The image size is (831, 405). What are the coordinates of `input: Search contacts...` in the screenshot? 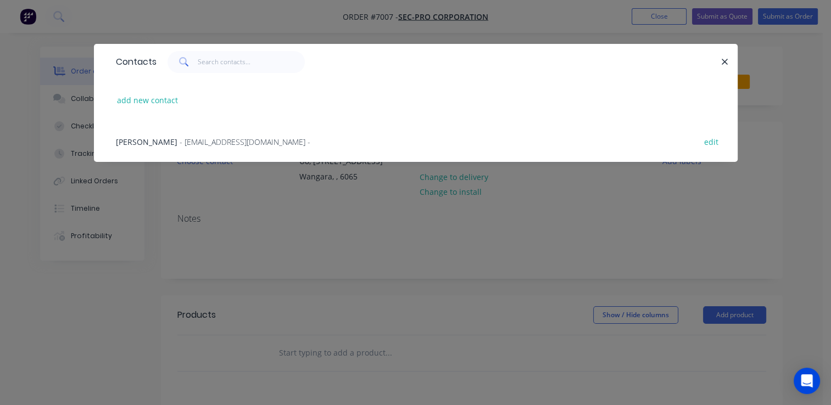 It's located at (251, 62).